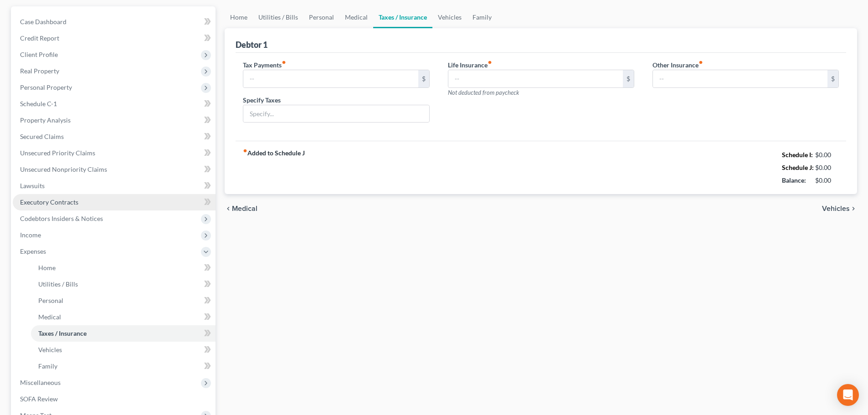  What do you see at coordinates (38, 103) in the screenshot?
I see `span: Schedule C-1` at bounding box center [38, 103].